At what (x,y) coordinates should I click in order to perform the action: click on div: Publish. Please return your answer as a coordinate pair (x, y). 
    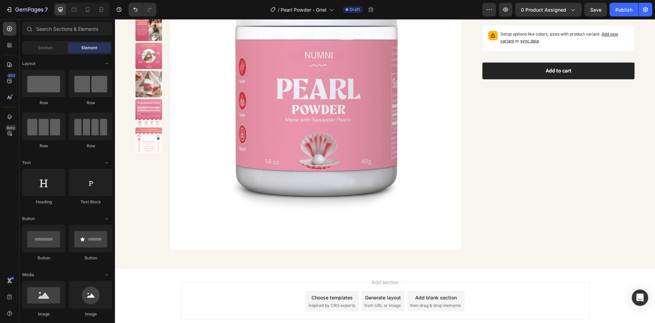
    Looking at the image, I should click on (624, 10).